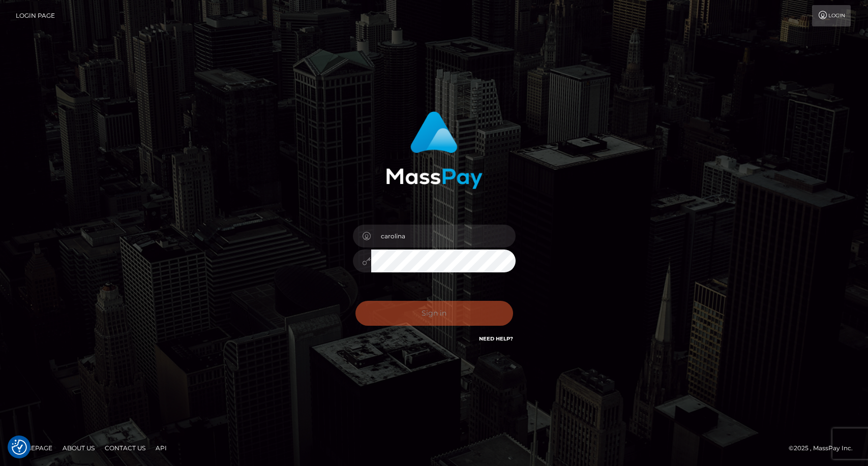 This screenshot has height=466, width=868. I want to click on a: Contact Us, so click(125, 448).